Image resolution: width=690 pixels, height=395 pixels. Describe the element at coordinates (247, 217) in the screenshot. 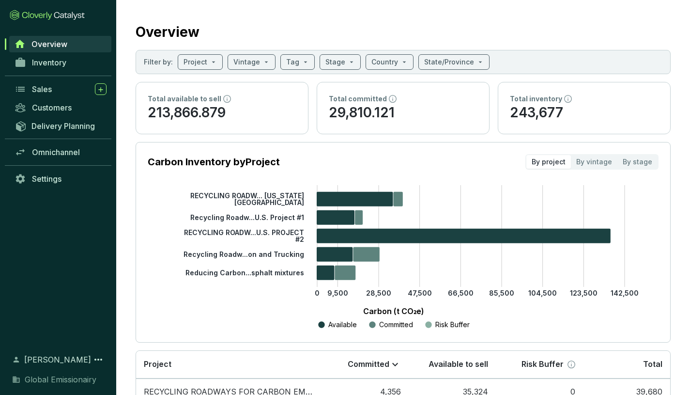

I see `tspan: Recycling Roadw...U.S. Project #1` at that location.